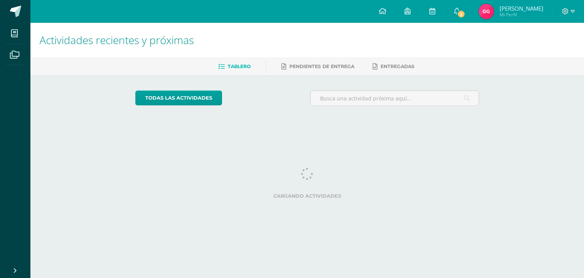 The image size is (584, 278). What do you see at coordinates (394, 67) in the screenshot?
I see `a: Entregadas` at bounding box center [394, 67].